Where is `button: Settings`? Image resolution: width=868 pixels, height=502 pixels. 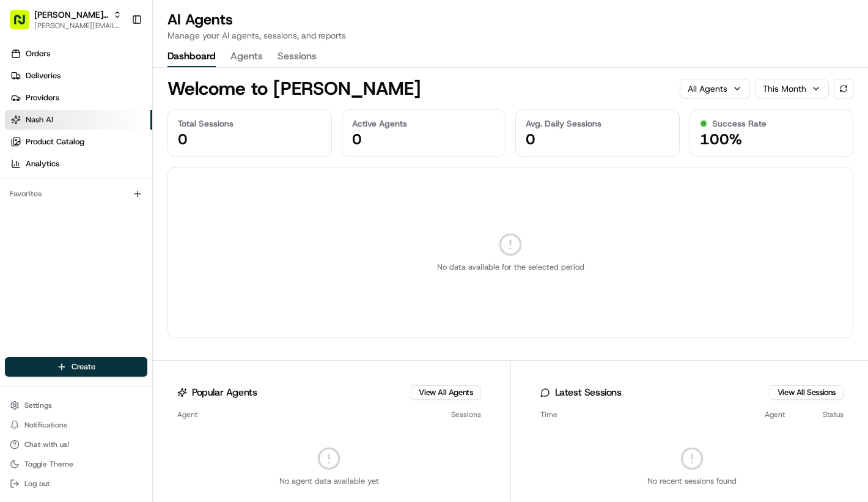 button: Settings is located at coordinates (76, 405).